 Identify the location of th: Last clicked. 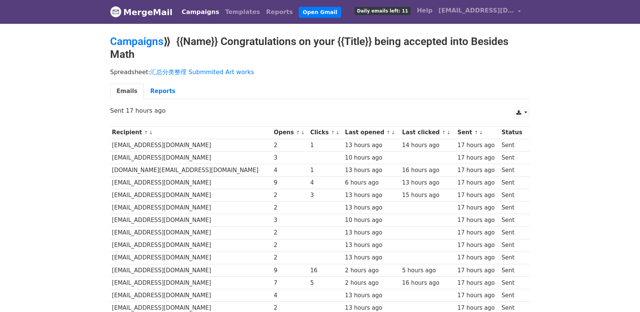
(428, 132).